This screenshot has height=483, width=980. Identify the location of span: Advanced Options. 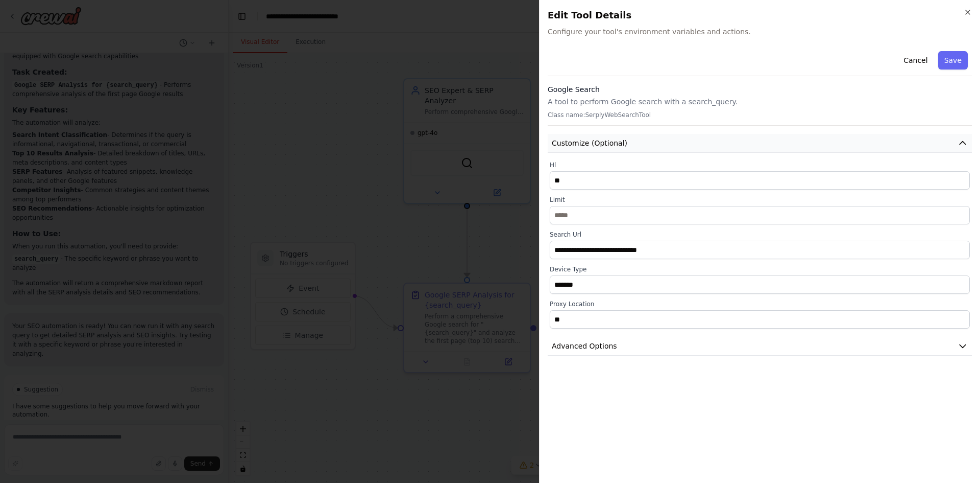
(584, 346).